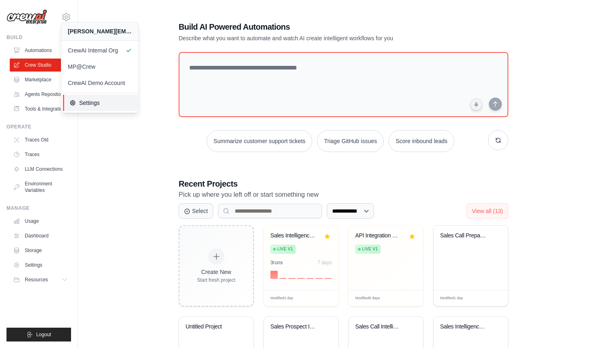  Describe the element at coordinates (310, 278) in the screenshot. I see `div: Day 5: 0 executions` at that location.